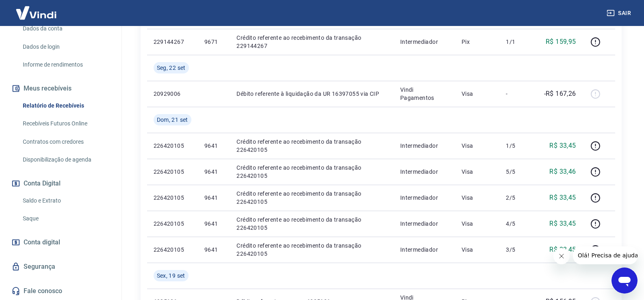 This screenshot has width=644, height=300. What do you see at coordinates (42, 243) in the screenshot?
I see `span: Conta digital` at bounding box center [42, 243].